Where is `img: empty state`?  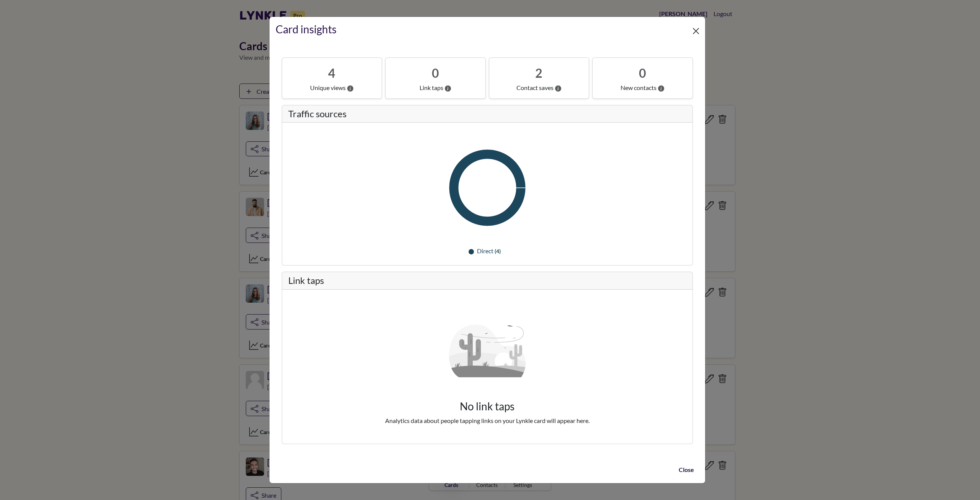 img: empty state is located at coordinates (488, 351).